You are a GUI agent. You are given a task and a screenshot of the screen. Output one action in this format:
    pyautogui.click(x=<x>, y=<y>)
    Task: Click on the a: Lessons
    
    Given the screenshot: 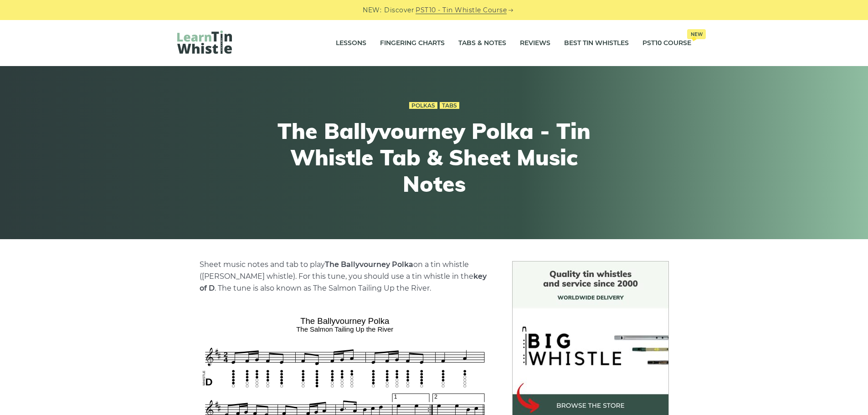 What is the action you would take?
    pyautogui.click(x=351, y=43)
    